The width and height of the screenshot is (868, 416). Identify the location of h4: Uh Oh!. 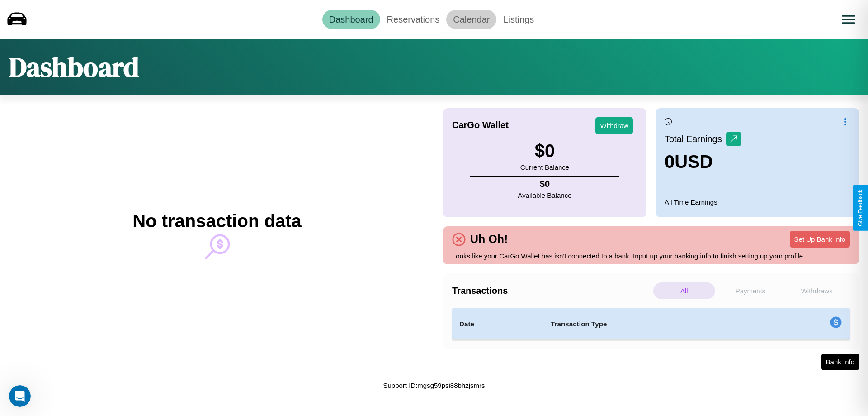
(489, 239).